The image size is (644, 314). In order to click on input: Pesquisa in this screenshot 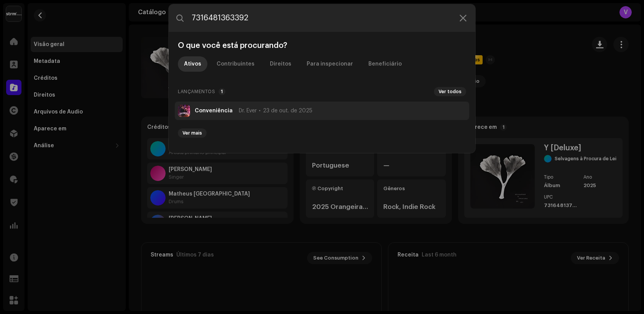, I will do `click(322, 18)`.